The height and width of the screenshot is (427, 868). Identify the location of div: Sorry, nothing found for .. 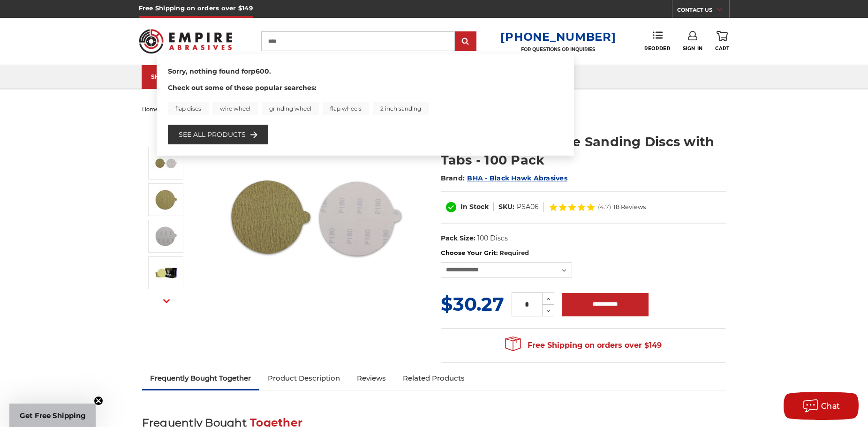
(365, 75).